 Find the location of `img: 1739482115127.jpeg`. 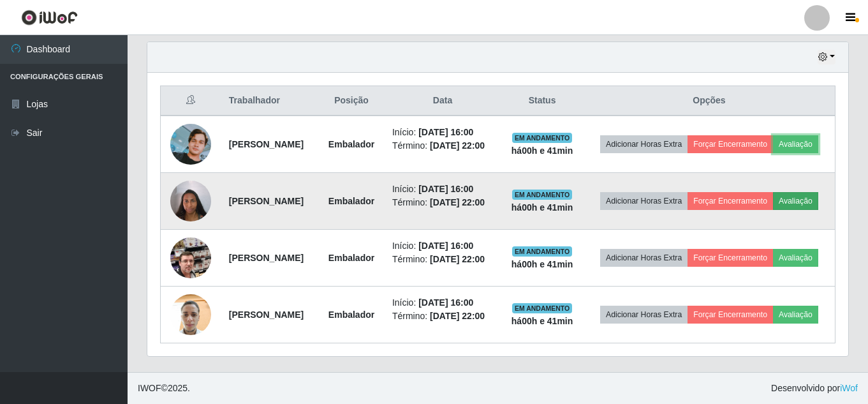

img: 1739482115127.jpeg is located at coordinates (191, 314).